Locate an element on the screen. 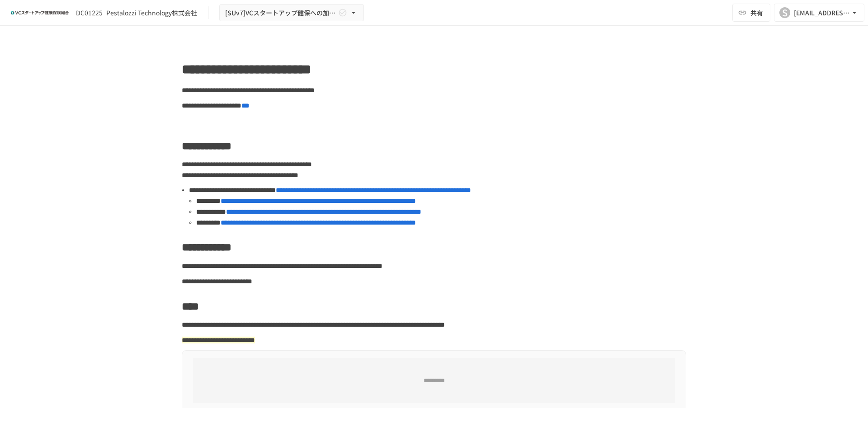  div: DC01225_Pestalozzi Technology株式会社 is located at coordinates (137, 13).